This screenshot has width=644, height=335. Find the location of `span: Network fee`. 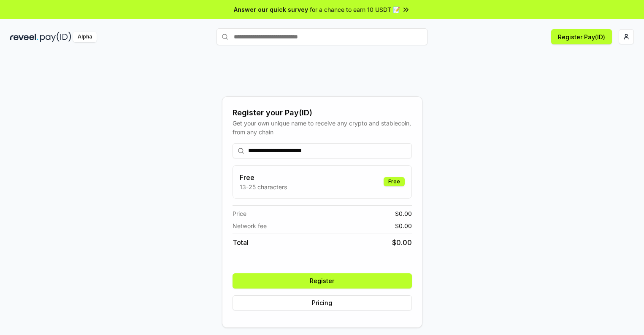

span: Network fee is located at coordinates (250, 226).